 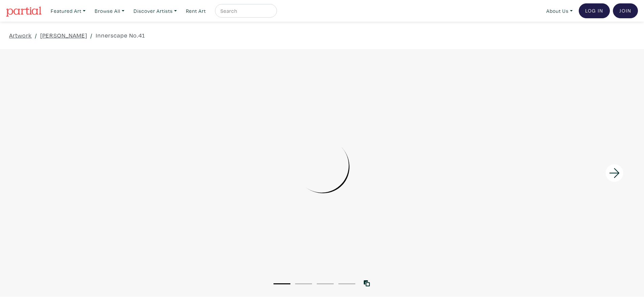 What do you see at coordinates (626, 11) in the screenshot?
I see `a: Join` at bounding box center [626, 11].